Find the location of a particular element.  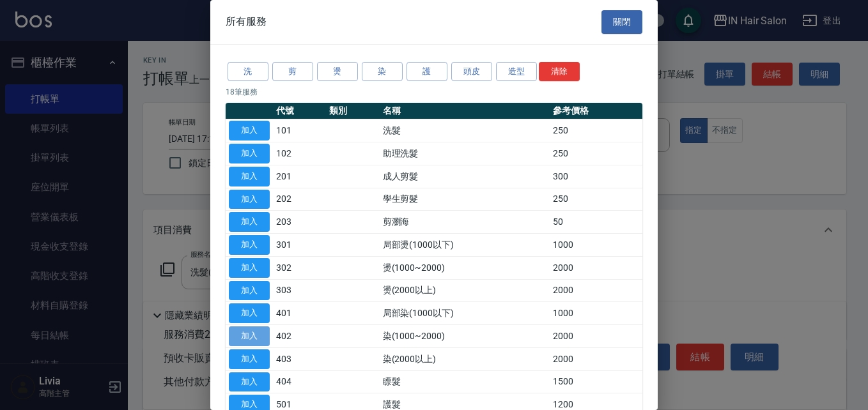

td: 學生剪髮 is located at coordinates (465, 199).